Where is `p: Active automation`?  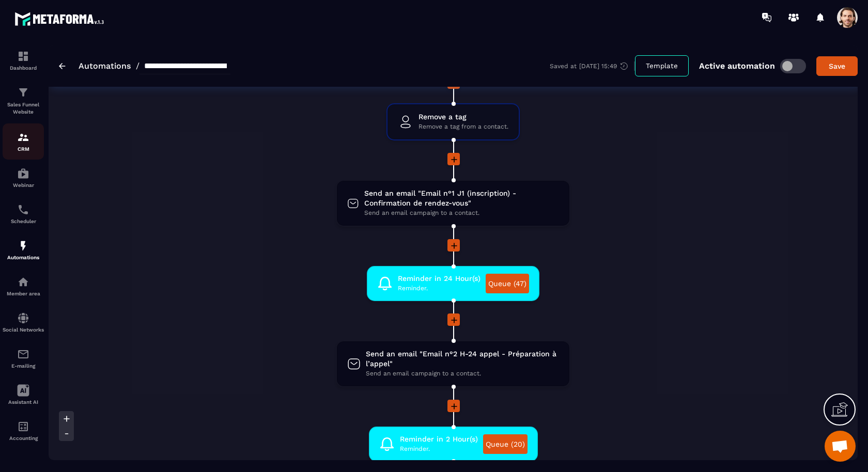
p: Active automation is located at coordinates (737, 66).